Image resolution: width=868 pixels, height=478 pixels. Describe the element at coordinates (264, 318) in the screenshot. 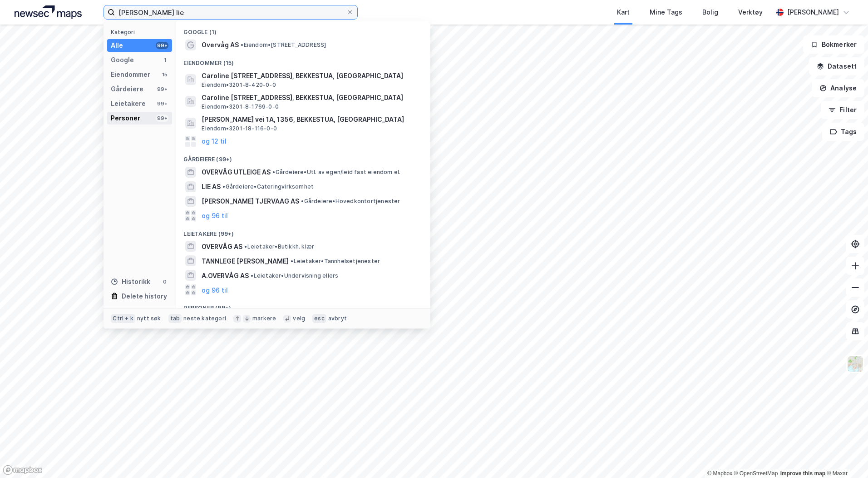

I see `div: markere` at that location.